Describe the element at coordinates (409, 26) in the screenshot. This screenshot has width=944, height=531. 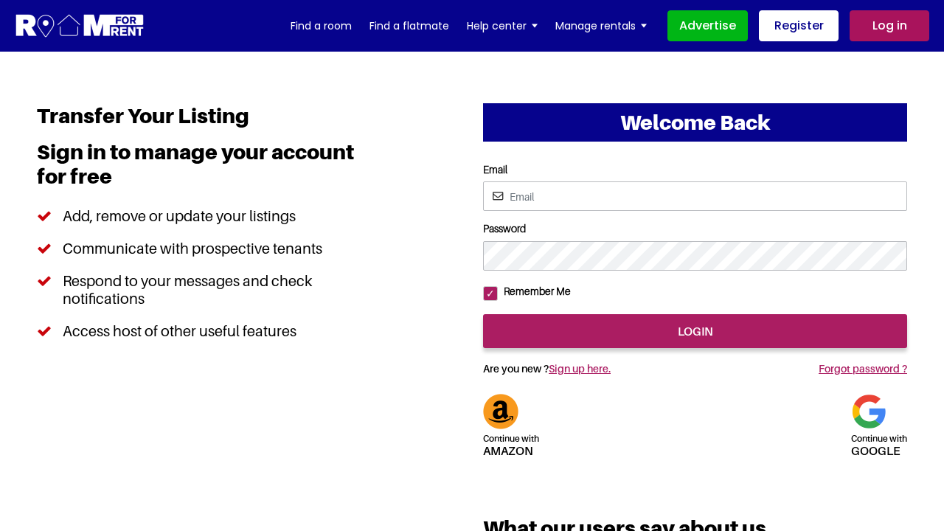
I see `a: Find a flatmate` at that location.